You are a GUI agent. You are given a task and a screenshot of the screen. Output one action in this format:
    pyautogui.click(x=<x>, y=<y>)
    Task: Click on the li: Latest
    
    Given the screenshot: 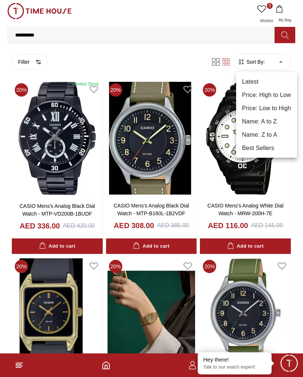 What is the action you would take?
    pyautogui.click(x=266, y=82)
    